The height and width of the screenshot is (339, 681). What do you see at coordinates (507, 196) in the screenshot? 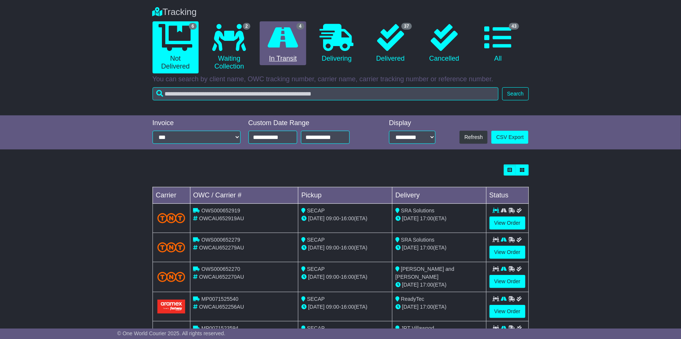
I see `td: Status` at bounding box center [507, 196].